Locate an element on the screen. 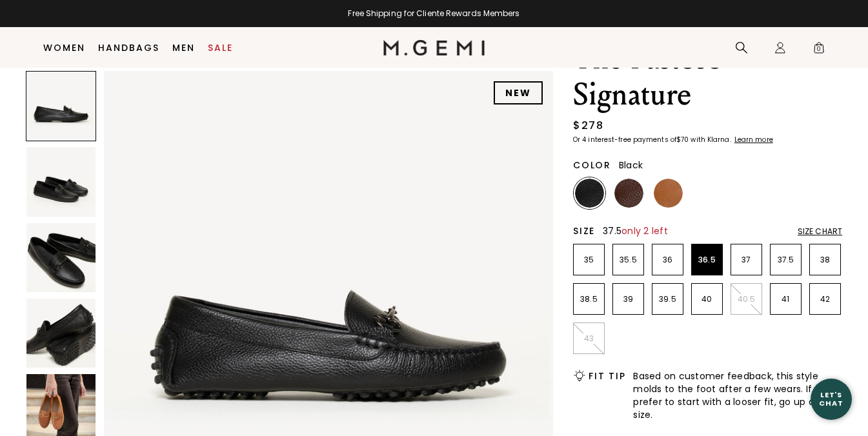  span: 37.5 is located at coordinates (635, 231).